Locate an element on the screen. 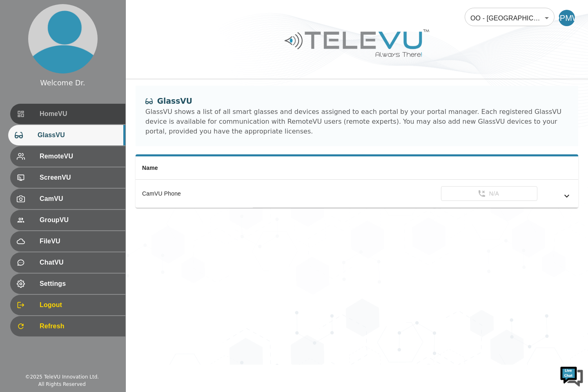 The height and width of the screenshot is (392, 588). span: We're online! is located at coordinates (80, 144).